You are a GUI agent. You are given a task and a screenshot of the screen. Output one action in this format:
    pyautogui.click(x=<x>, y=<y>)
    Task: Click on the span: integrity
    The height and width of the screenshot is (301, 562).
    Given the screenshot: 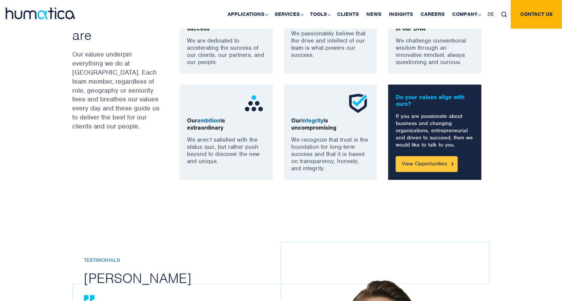 What is the action you would take?
    pyautogui.click(x=313, y=121)
    